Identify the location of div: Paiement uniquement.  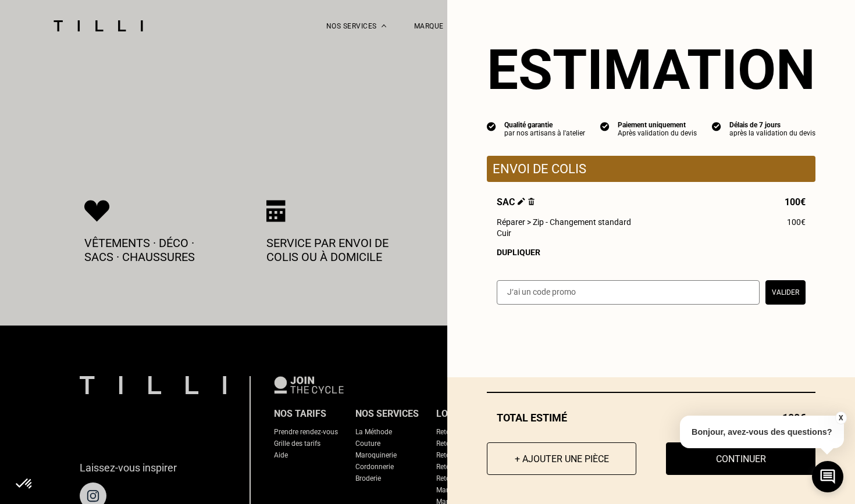
(657, 125).